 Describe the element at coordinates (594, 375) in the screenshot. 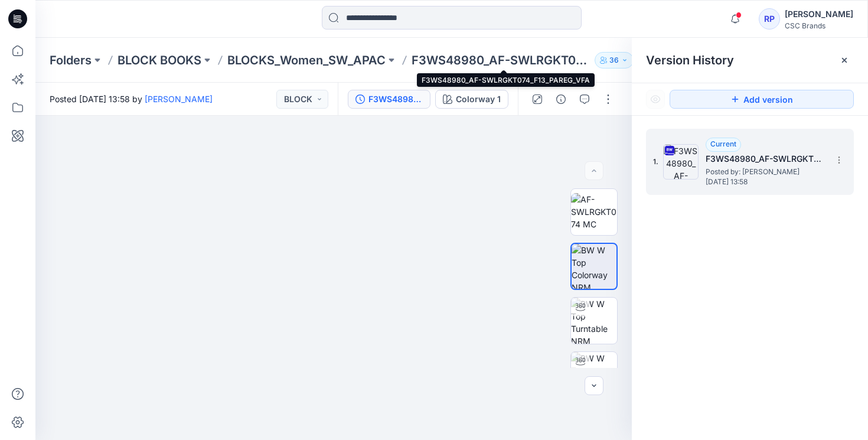

I see `img: BW W Top Turntable NRM 2` at that location.